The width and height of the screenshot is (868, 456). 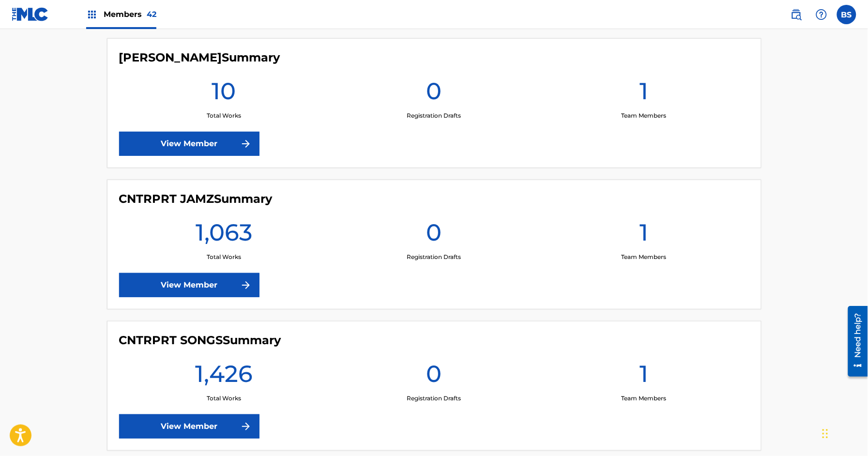 I want to click on h4: CNTRPRT JAMZ, so click(x=196, y=199).